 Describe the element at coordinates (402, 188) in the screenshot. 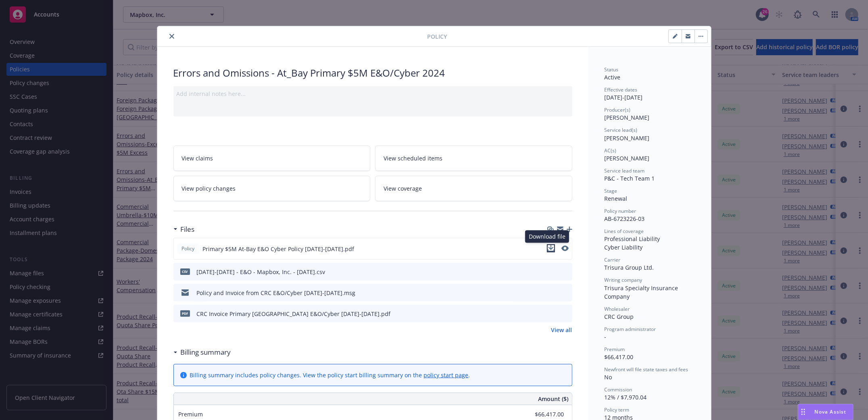

I see `span: View coverage` at that location.